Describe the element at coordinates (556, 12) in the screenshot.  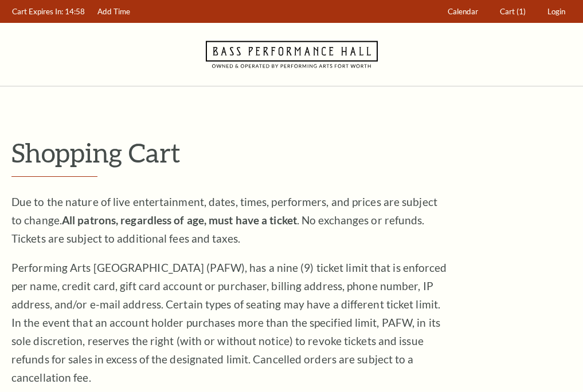
I see `span: Login` at that location.